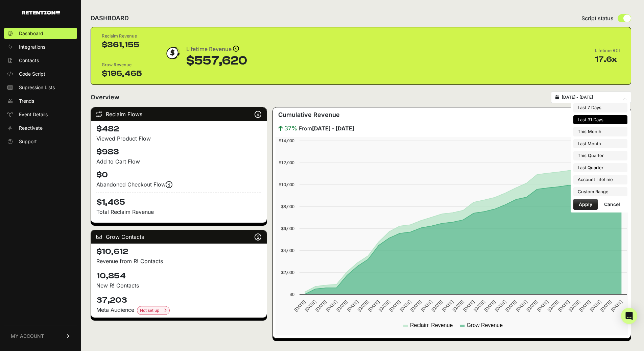 The width and height of the screenshot is (644, 351). What do you see at coordinates (40, 74) in the screenshot?
I see `a: Code Script` at bounding box center [40, 74].